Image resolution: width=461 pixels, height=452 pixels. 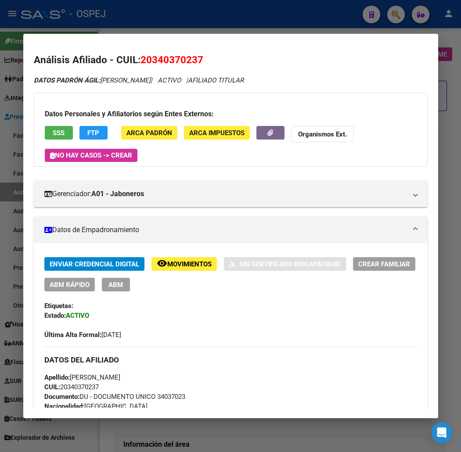 I want to click on span: Crear Familiar, so click(x=384, y=264).